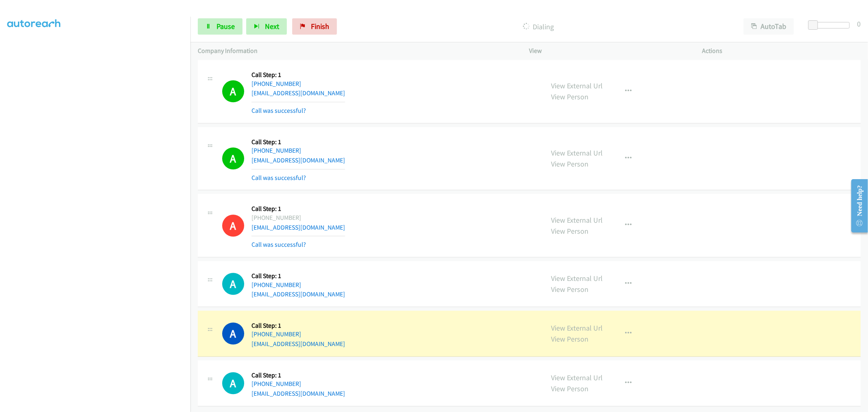  I want to click on p: View, so click(608, 51).